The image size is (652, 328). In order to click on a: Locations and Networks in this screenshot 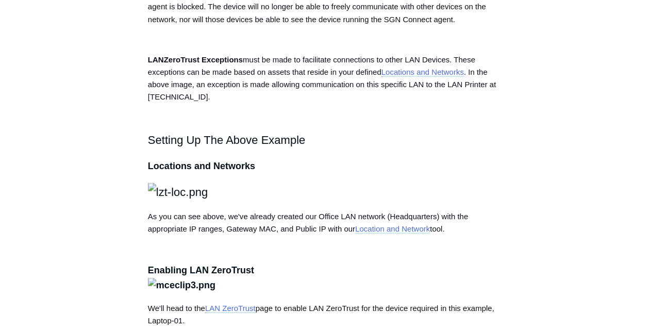, I will do `click(423, 72)`.